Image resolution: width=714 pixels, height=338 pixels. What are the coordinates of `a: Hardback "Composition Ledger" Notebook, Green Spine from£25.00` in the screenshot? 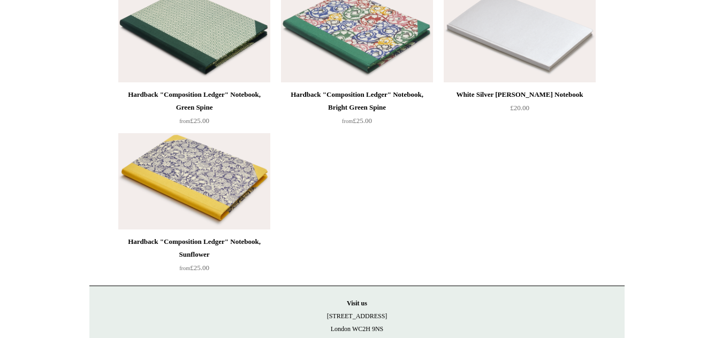 It's located at (194, 110).